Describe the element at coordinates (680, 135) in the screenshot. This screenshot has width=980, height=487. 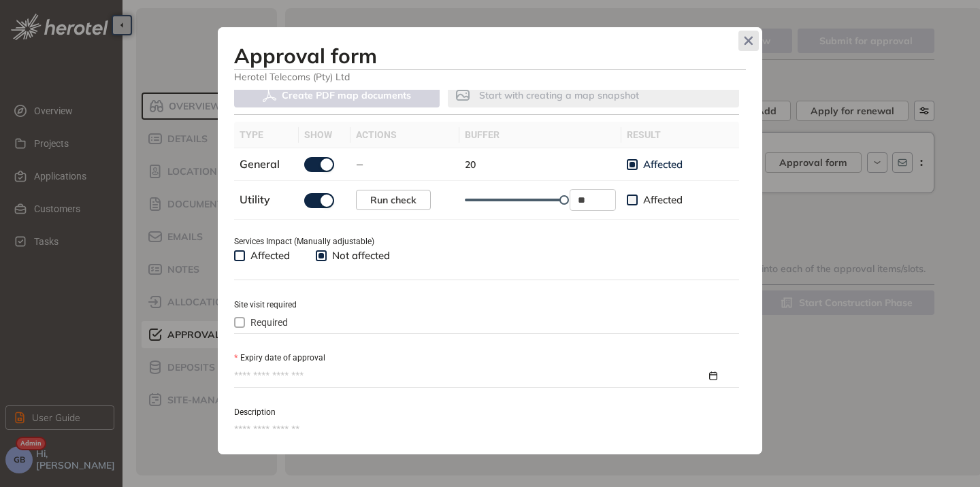
I see `th: result` at that location.